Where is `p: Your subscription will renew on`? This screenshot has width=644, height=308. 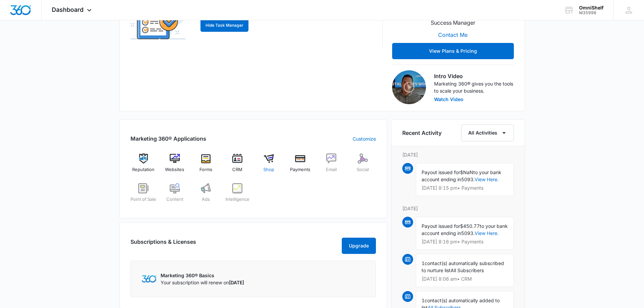
p: Your subscription will renew on is located at coordinates (202, 282).